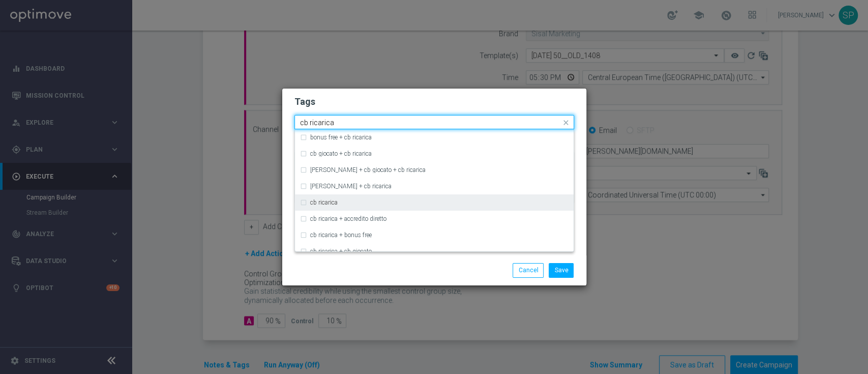  Describe the element at coordinates (434, 219) in the screenshot. I see `div: cb ricarica + accredito diretto` at that location.